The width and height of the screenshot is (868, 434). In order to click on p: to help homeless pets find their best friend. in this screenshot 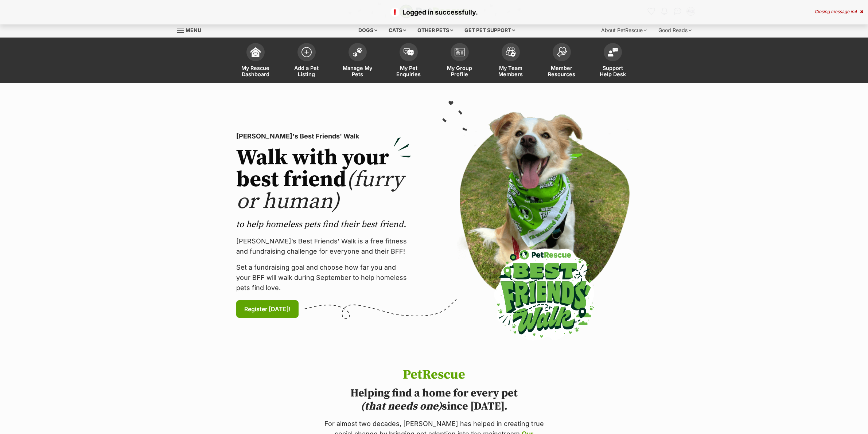, I will do `click(324, 225)`.